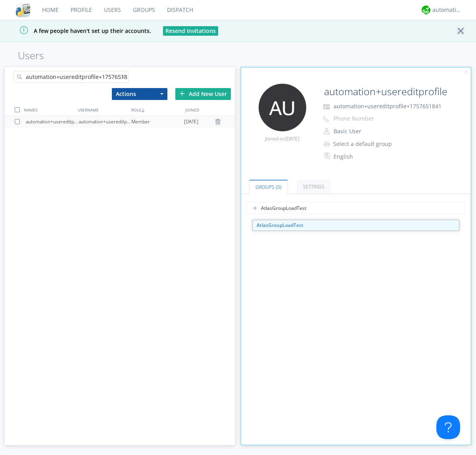  I want to click on img: In groups with Translation enabled, this user's messages will be automatically translated to and ..., so click(328, 156).